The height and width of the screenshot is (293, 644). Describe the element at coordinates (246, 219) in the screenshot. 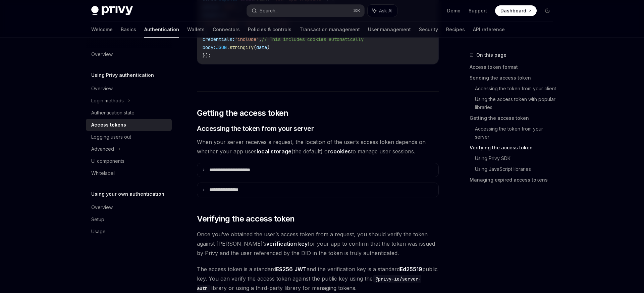

I see `span: Verifying the access token` at that location.